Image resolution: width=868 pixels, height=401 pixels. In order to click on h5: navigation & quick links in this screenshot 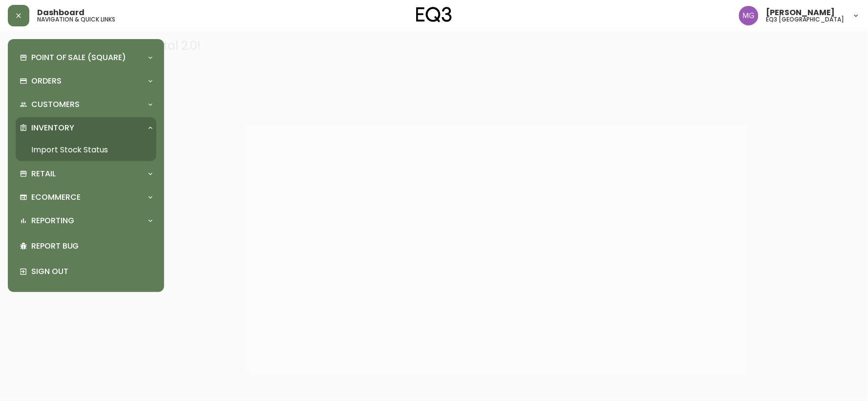, I will do `click(76, 19)`.